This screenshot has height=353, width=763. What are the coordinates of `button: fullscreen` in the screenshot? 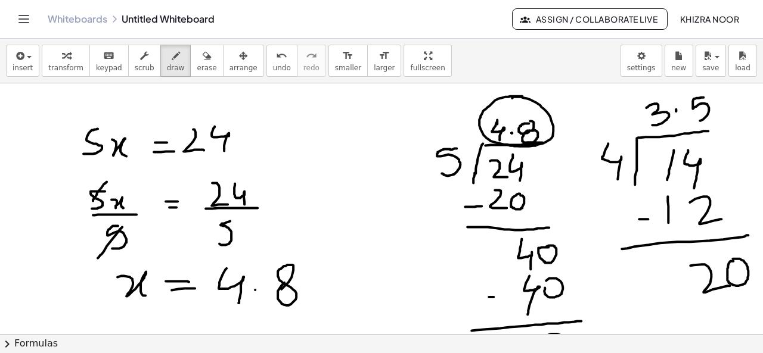 It's located at (427, 61).